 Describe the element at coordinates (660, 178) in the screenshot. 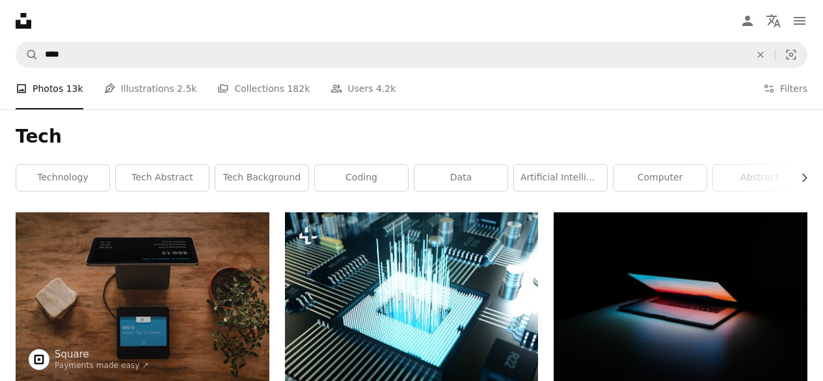

I see `a: computer` at that location.